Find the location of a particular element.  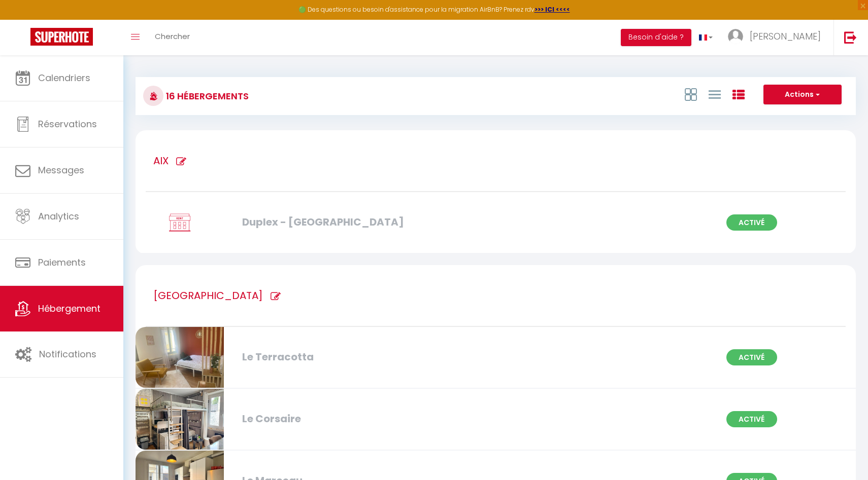

div: Le Terracotta is located at coordinates (353, 358).